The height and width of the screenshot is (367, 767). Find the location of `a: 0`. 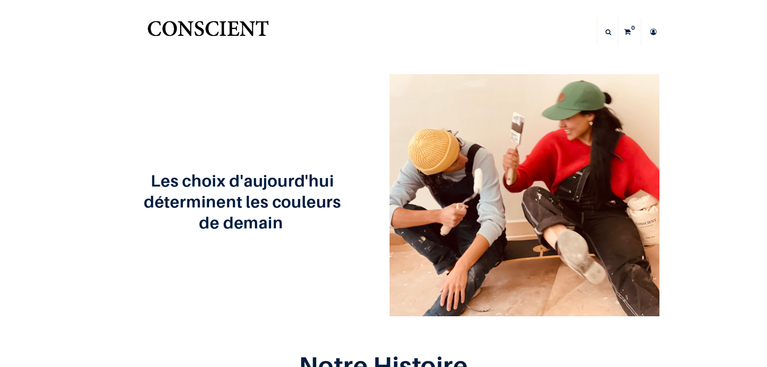

a: 0 is located at coordinates (630, 32).